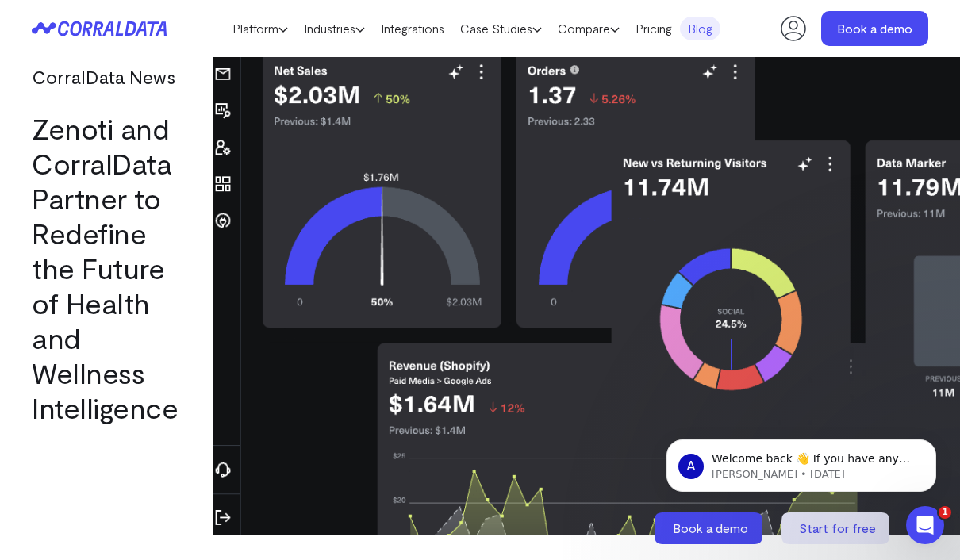 The width and height of the screenshot is (960, 560). Describe the element at coordinates (105, 267) in the screenshot. I see `a: Zenoti and CorralData Partner to Redefine the Future of Health and Wellness Intelligence` at that location.